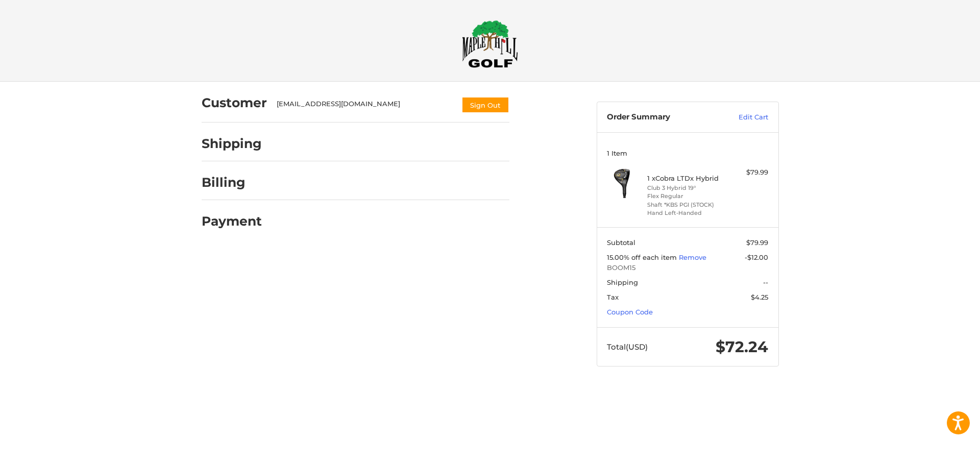 Image resolution: width=980 pixels, height=465 pixels. Describe the element at coordinates (686, 213) in the screenshot. I see `li: Hand Left-Handed` at that location.